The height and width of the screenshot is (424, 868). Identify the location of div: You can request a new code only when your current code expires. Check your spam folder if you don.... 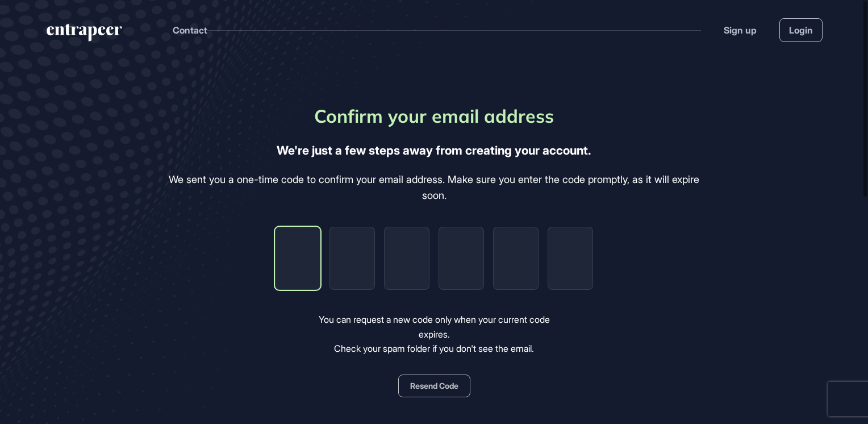
(434, 334).